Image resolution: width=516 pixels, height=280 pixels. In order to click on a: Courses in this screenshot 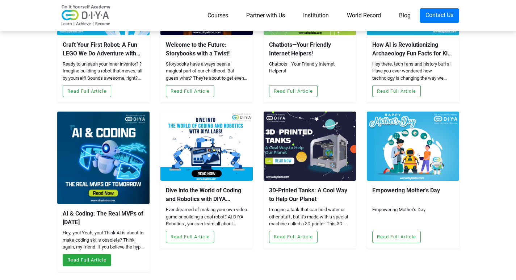, I will do `click(218, 16)`.